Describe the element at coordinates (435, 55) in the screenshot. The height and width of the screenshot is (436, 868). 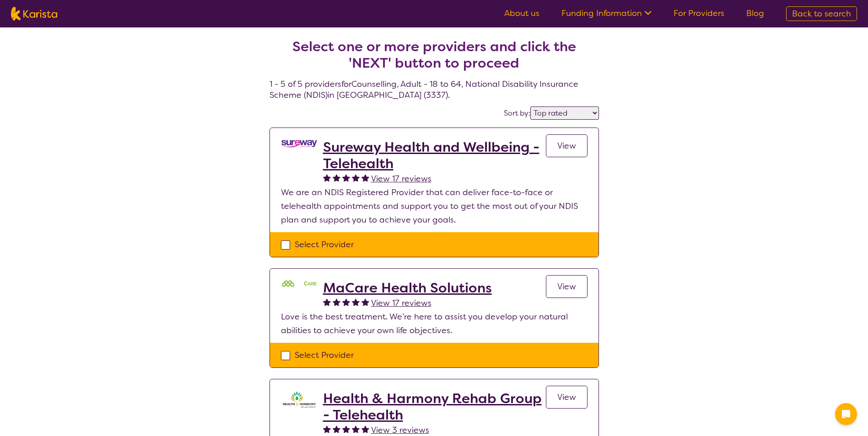
I see `h2: Select one or more providers and click the 'NEXT' button to proceed` at that location.